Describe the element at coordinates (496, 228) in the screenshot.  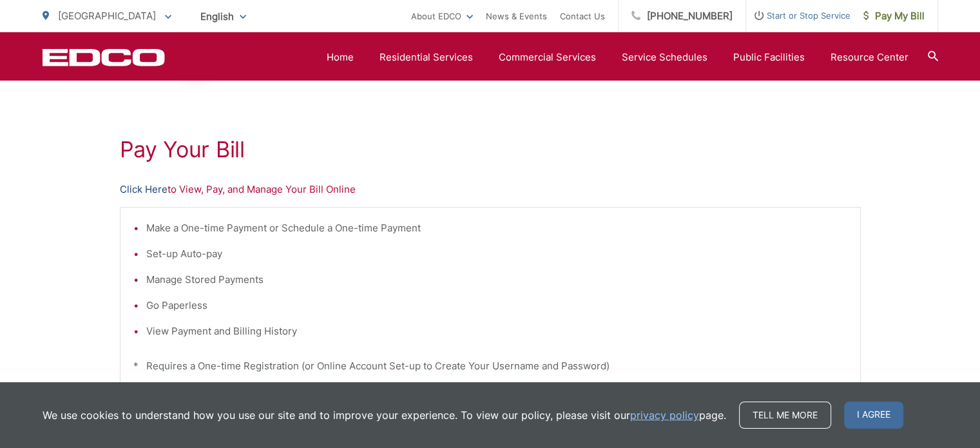
I see `li: Make a One-time Payment or Schedule a One-time Payment` at that location.